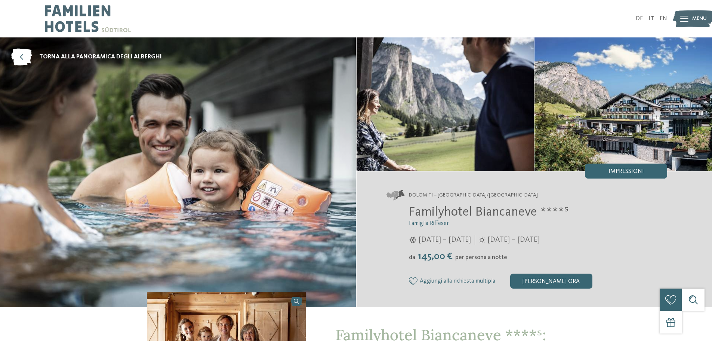 The image size is (712, 341). Describe the element at coordinates (626, 171) in the screenshot. I see `span: Impressioni` at that location.